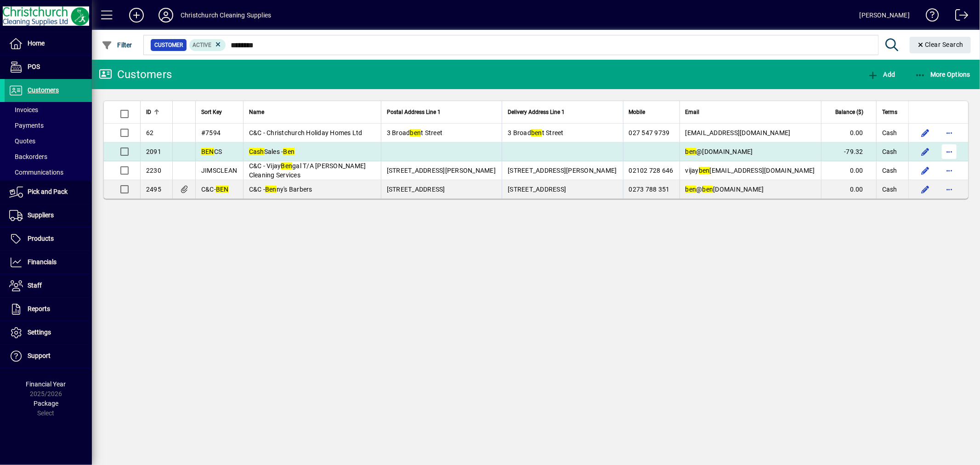 This screenshot has width=980, height=465. Describe the element at coordinates (208, 45) in the screenshot. I see `mat-chip: Activation Status: Active` at that location.